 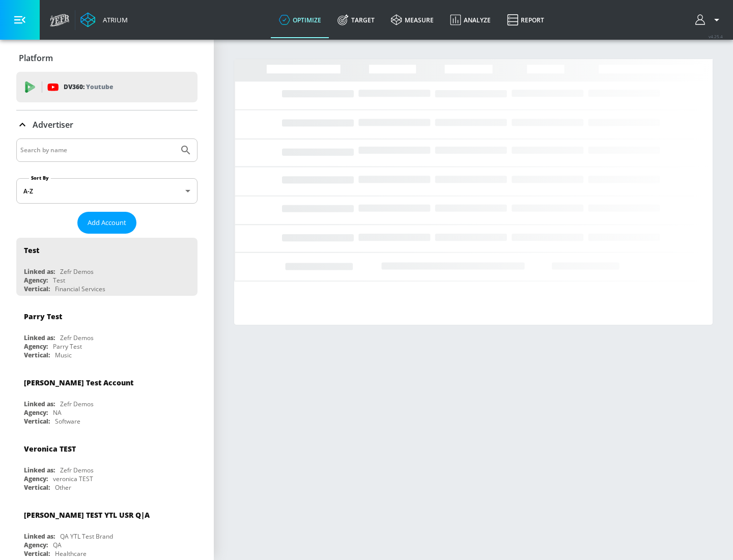 I want to click on a: optimize, so click(x=300, y=20).